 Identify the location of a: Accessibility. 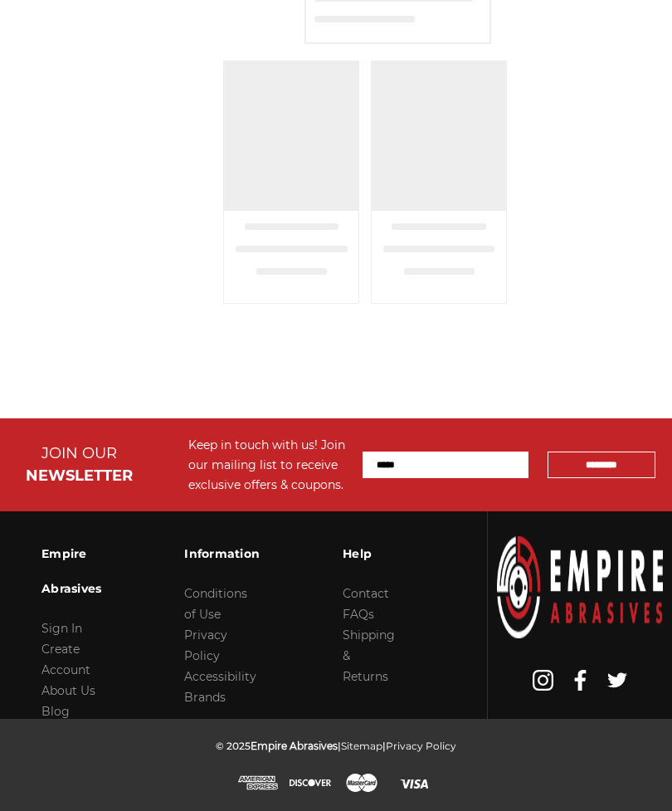
(220, 677).